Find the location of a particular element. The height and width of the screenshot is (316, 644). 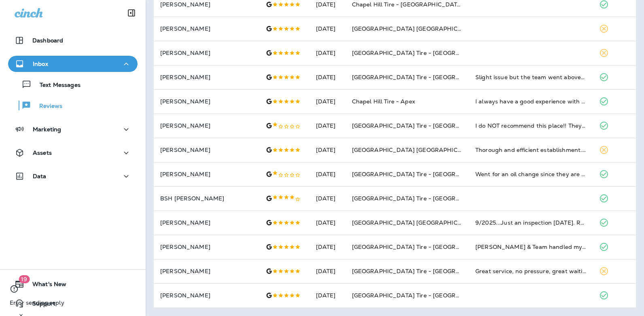

span: 19 is located at coordinates (24, 279).